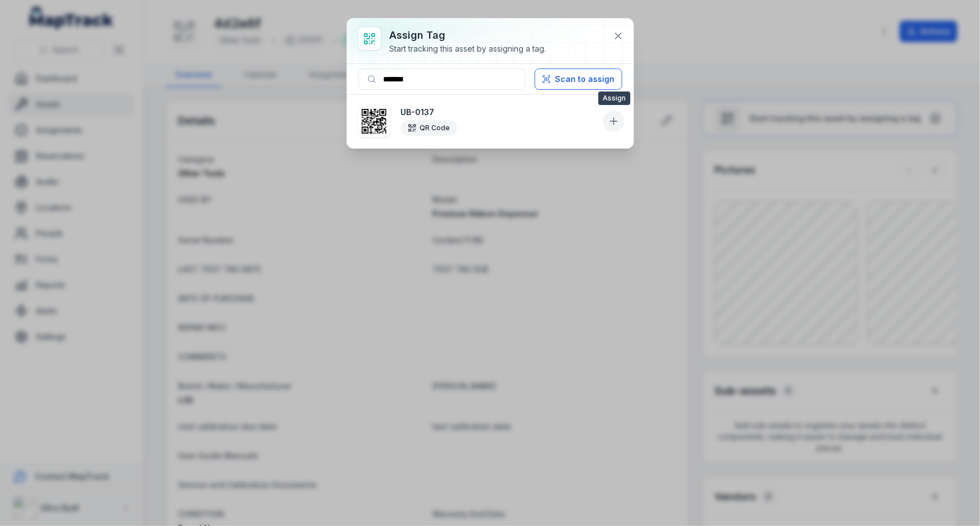 The height and width of the screenshot is (526, 980). What do you see at coordinates (614, 98) in the screenshot?
I see `span: Assign` at bounding box center [614, 98].